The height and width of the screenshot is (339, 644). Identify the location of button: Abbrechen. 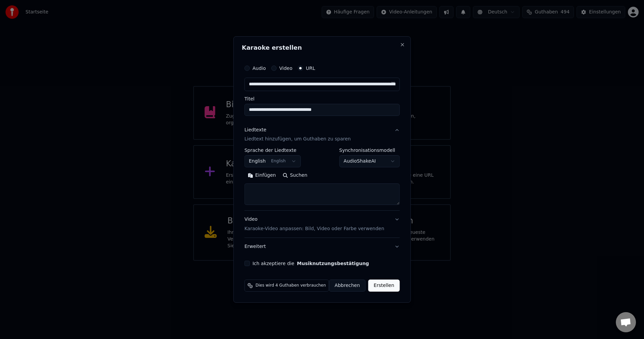
(347, 285).